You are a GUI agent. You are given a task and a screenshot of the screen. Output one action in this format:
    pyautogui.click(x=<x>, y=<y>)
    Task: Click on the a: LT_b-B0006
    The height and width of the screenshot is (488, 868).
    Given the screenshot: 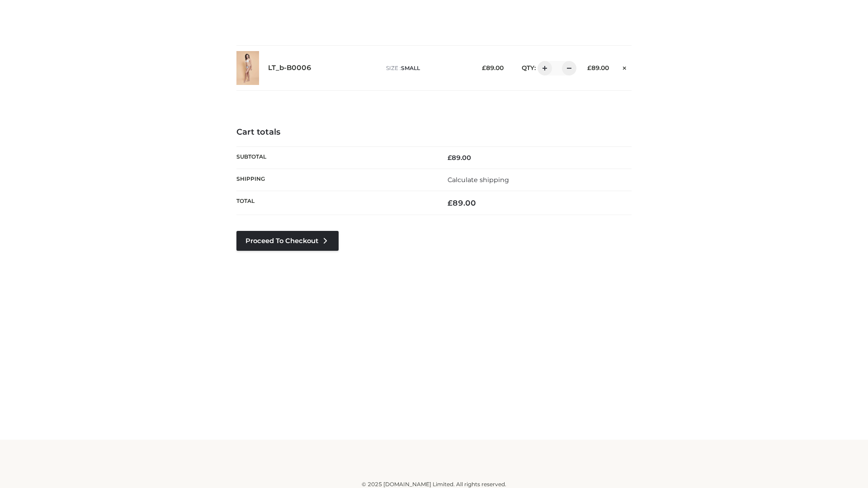 What is the action you would take?
    pyautogui.click(x=290, y=68)
    